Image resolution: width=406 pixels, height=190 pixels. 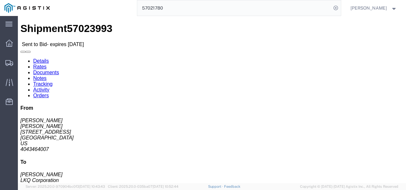 I want to click on span: Nathan Seeley, so click(x=369, y=8).